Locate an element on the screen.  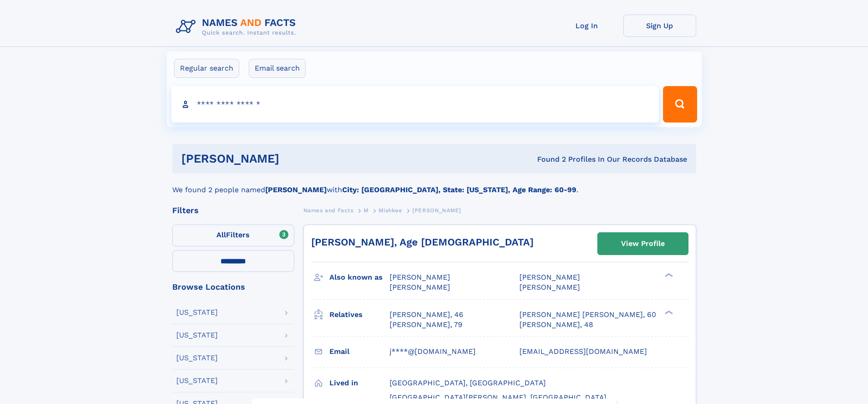
a: M is located at coordinates (366, 210).